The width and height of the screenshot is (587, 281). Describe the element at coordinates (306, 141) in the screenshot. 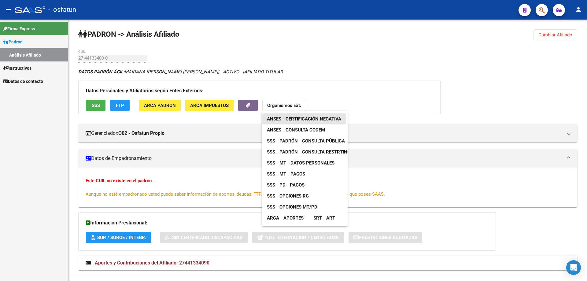

I see `span: SSS - Padrón - Consulta Pública` at that location.